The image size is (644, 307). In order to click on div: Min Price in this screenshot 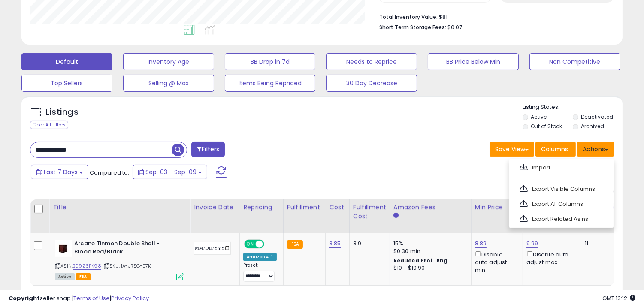, I will do `click(497, 207)`.